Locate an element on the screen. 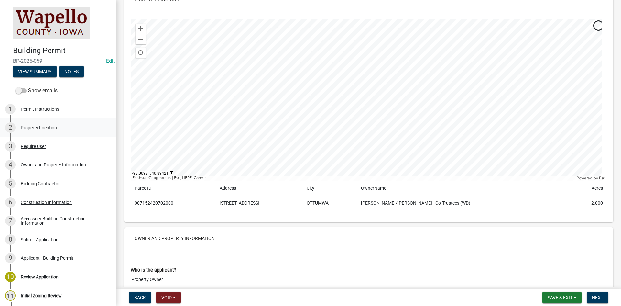 The image size is (621, 306). td: 007152420702000 is located at coordinates (173, 203).